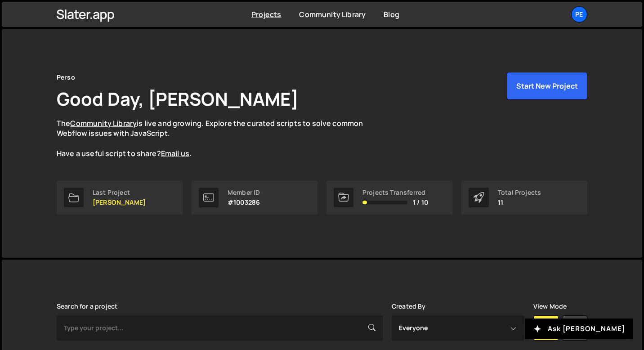 The height and width of the screenshot is (350, 644). What do you see at coordinates (119, 193) in the screenshot?
I see `div: Last Project` at bounding box center [119, 193].